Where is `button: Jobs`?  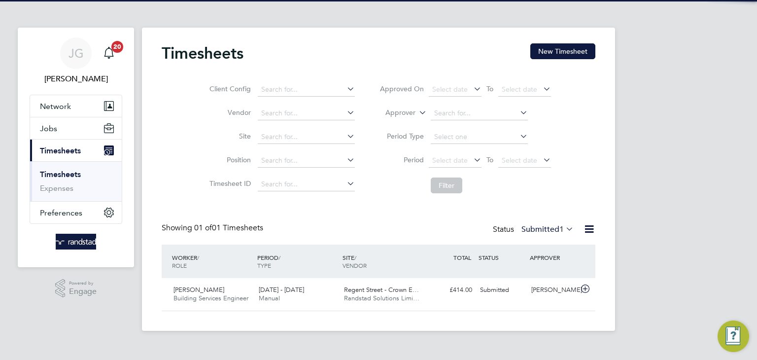
button: Jobs is located at coordinates (76, 128).